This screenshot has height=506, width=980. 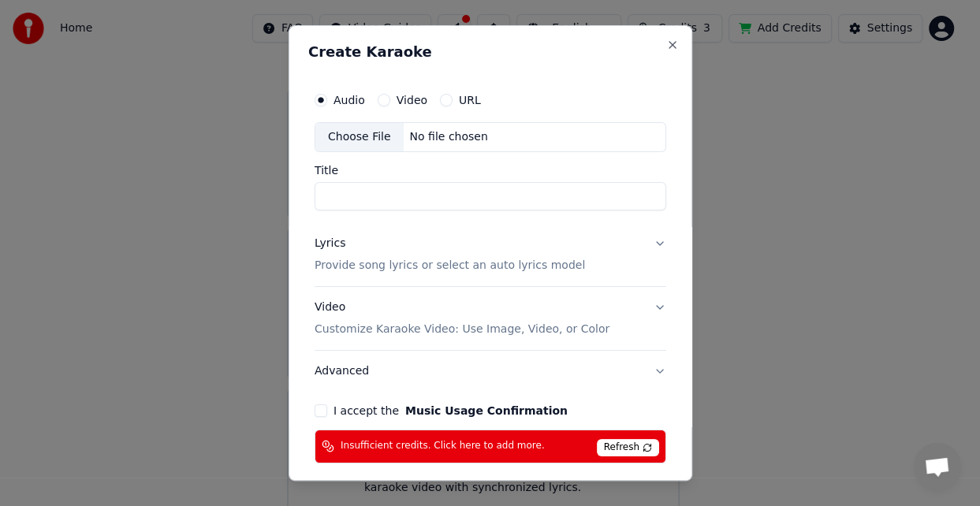 I want to click on span: Insufficient credits. Click here to add more., so click(x=442, y=446).